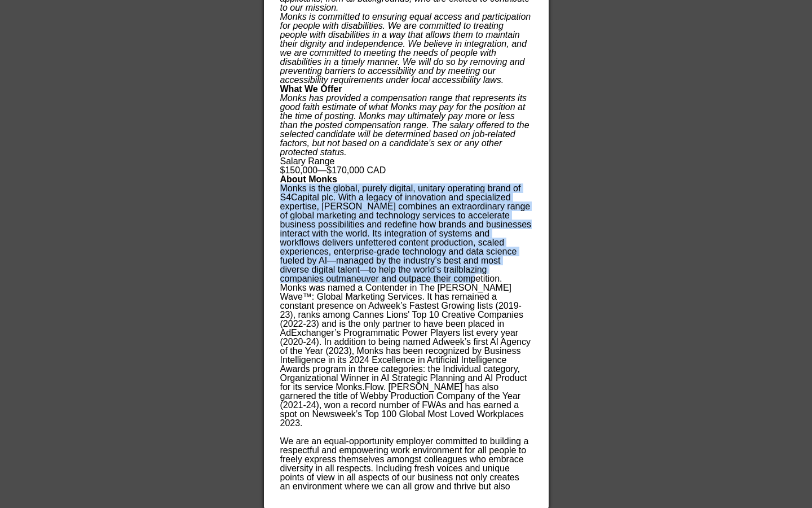  Describe the element at coordinates (405, 125) in the screenshot. I see `span: Monks has provided a compensation range that represents its good faith estimate of what Monks may...` at that location.